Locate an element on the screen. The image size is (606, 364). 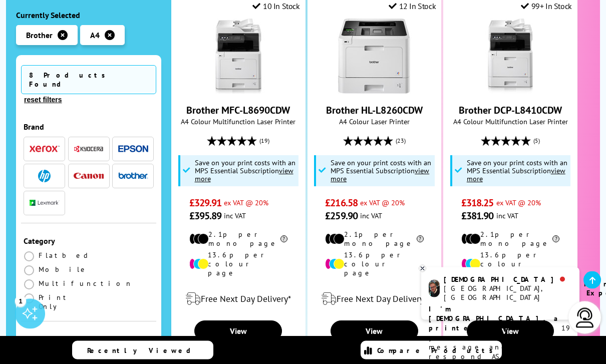
a: Compare Products is located at coordinates (432, 350).